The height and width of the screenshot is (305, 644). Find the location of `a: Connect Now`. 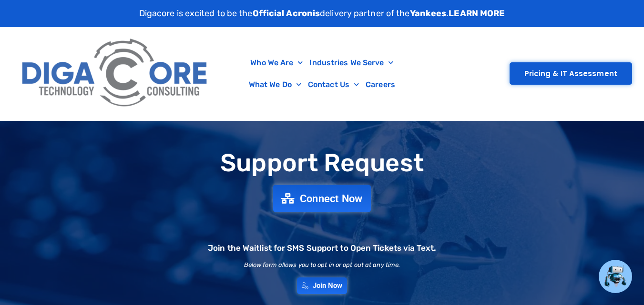

a: Connect Now is located at coordinates (322, 198).